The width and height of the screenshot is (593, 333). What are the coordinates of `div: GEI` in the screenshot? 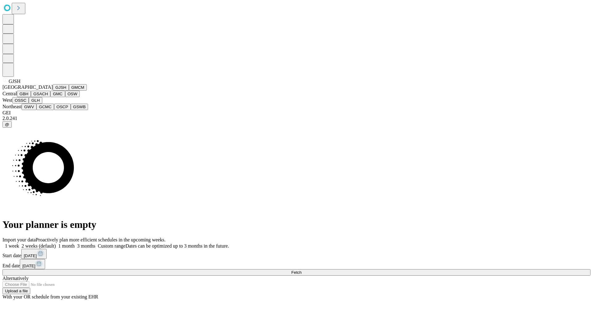 It's located at (296, 113).